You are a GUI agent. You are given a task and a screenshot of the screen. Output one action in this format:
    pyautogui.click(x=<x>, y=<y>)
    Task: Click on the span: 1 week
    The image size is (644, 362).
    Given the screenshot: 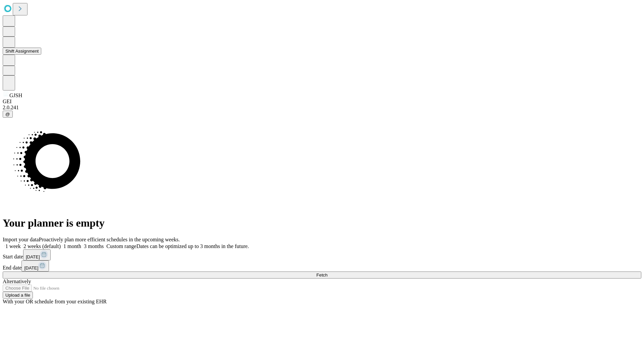 What is the action you would take?
    pyautogui.click(x=13, y=246)
    